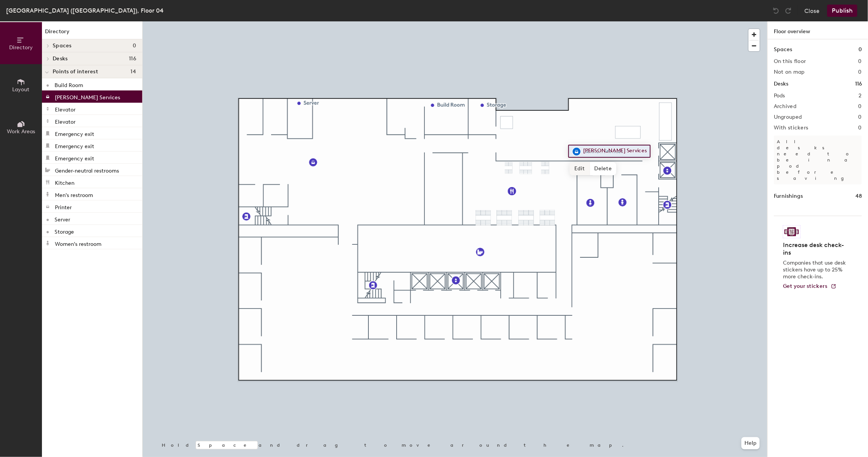 This screenshot has height=457, width=868. Describe the element at coordinates (65, 181) in the screenshot. I see `p: Kitchen` at that location.